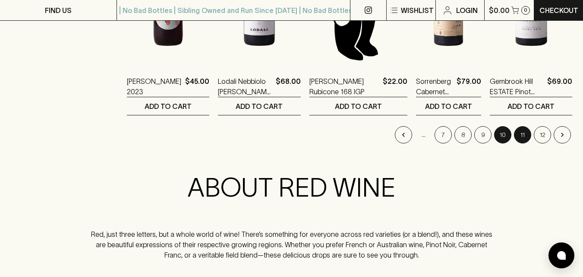  I want to click on p: Wishlist, so click(417, 10).